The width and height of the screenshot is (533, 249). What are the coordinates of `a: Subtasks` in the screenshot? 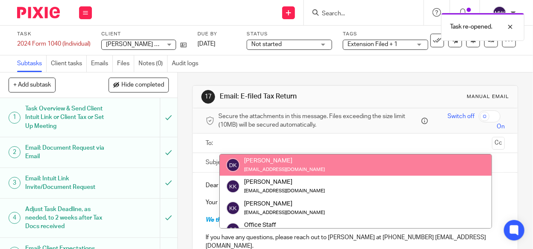 It's located at (32, 64).